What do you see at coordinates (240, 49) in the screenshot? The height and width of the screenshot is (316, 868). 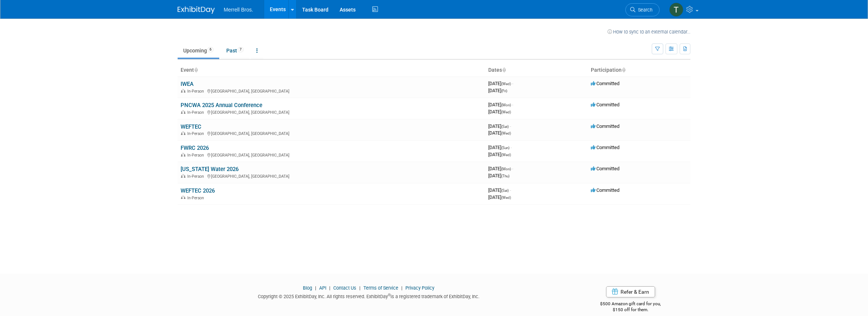 I see `span: 7` at bounding box center [240, 49].